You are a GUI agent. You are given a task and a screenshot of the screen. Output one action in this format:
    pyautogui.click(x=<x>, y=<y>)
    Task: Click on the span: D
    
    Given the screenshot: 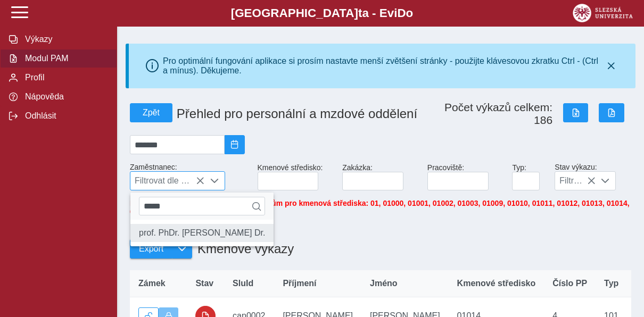 What is the action you would take?
    pyautogui.click(x=401, y=13)
    